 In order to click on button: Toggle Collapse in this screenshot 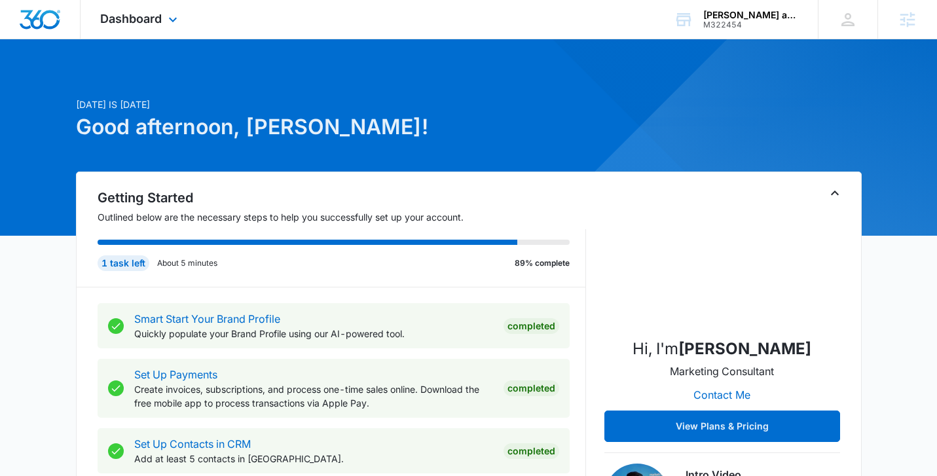, I will do `click(835, 193)`.